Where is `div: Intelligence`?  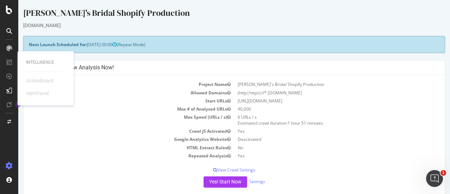
div: Intelligence is located at coordinates (46, 62).